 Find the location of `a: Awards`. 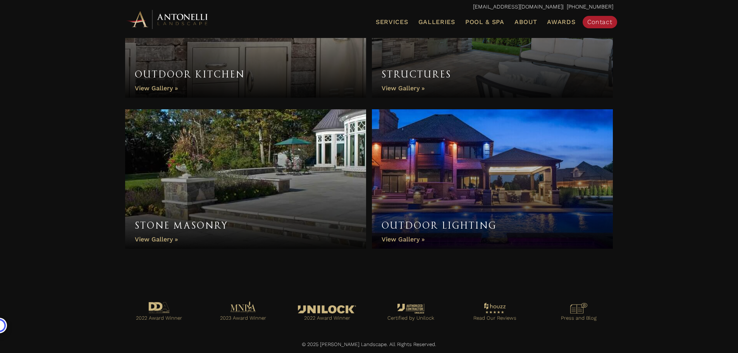

a: Awards is located at coordinates (561, 22).